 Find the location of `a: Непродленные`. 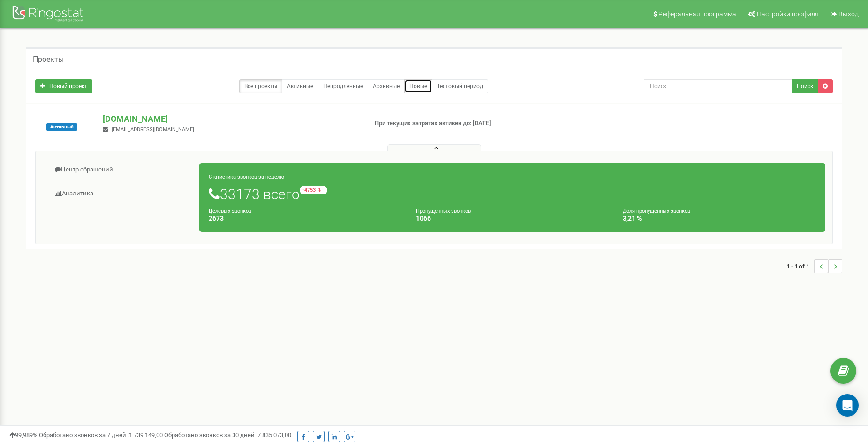

a: Непродленные is located at coordinates (342, 86).